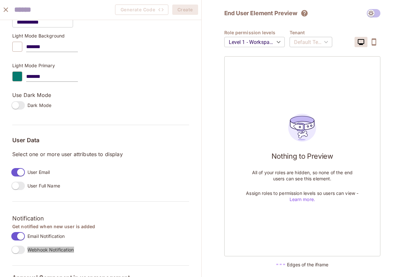 The height and width of the screenshot is (277, 403). What do you see at coordinates (39, 105) in the screenshot?
I see `span: Dark Mode` at bounding box center [39, 105].